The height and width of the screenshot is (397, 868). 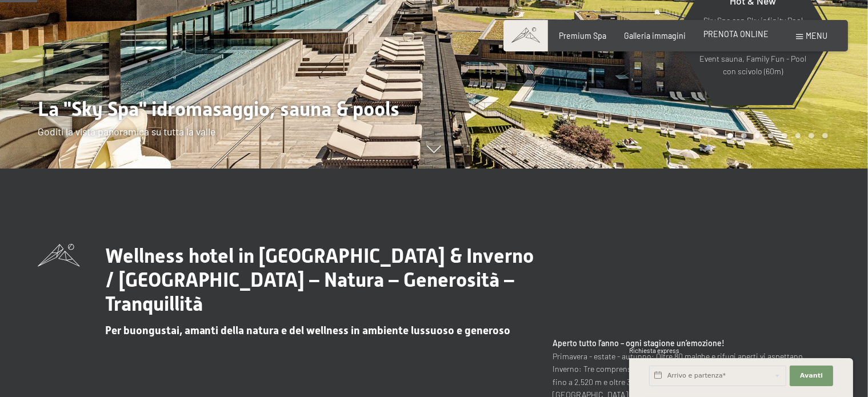 What do you see at coordinates (757, 136) in the screenshot?
I see `div: Carousel Page 3` at bounding box center [757, 136].